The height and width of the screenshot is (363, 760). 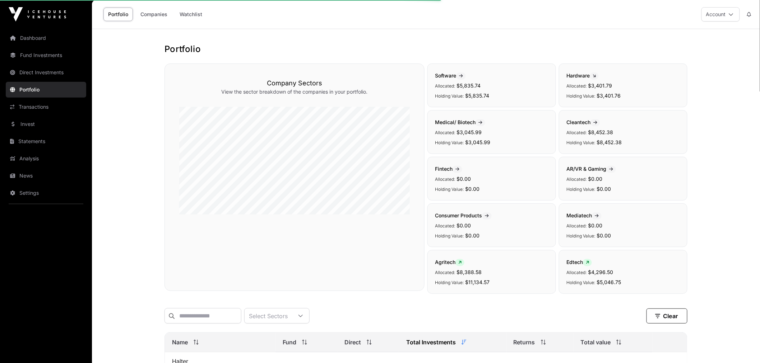 What do you see at coordinates (191, 14) in the screenshot?
I see `a: Watchlist` at bounding box center [191, 14].